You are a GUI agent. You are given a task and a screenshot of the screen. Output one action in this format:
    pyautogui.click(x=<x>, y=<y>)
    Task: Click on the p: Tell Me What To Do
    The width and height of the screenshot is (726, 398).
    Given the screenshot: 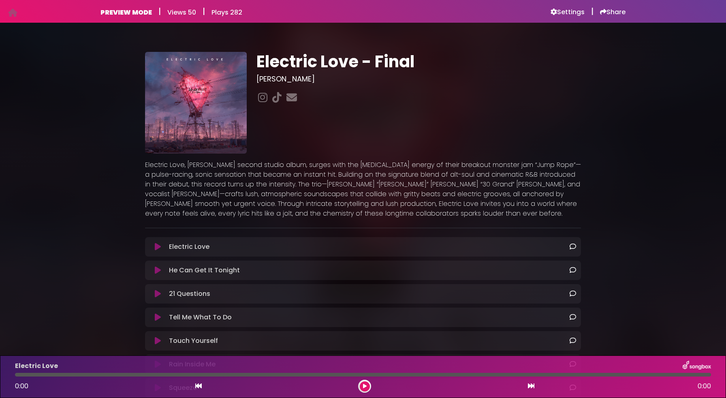 What is the action you would take?
    pyautogui.click(x=200, y=317)
    